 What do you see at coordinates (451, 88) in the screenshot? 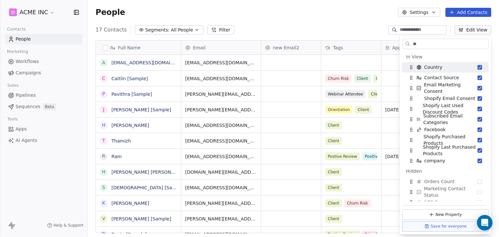
I see `span: Email Marketing Consent` at bounding box center [451, 88].